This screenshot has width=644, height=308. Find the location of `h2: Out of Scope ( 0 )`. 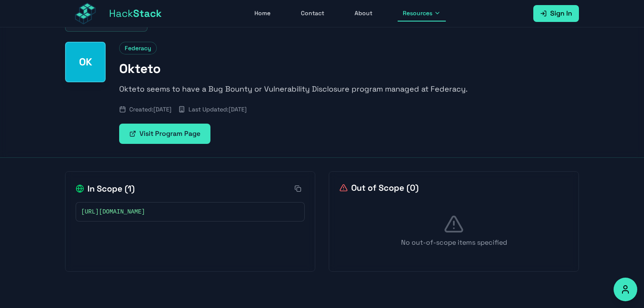

h2: Out of Scope ( 0 ) is located at coordinates (380, 188).